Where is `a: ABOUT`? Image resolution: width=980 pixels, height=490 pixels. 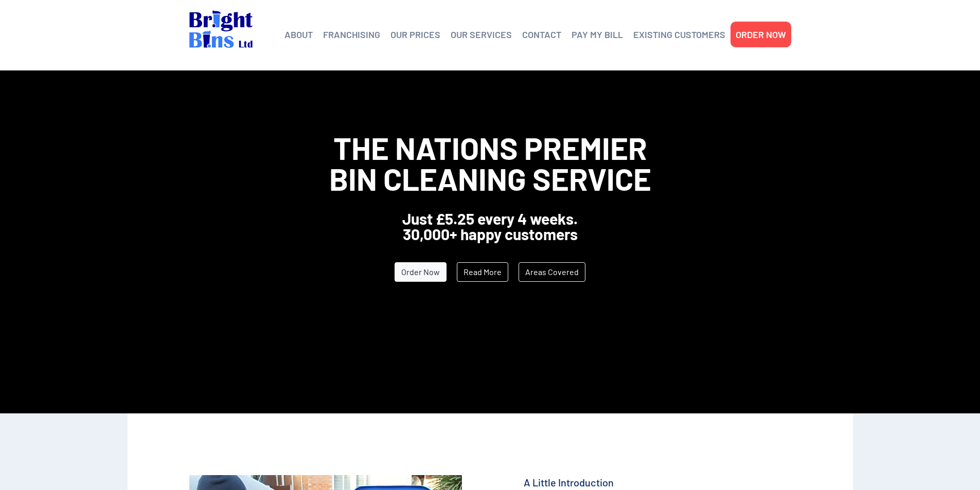
a: ABOUT is located at coordinates (299, 35).